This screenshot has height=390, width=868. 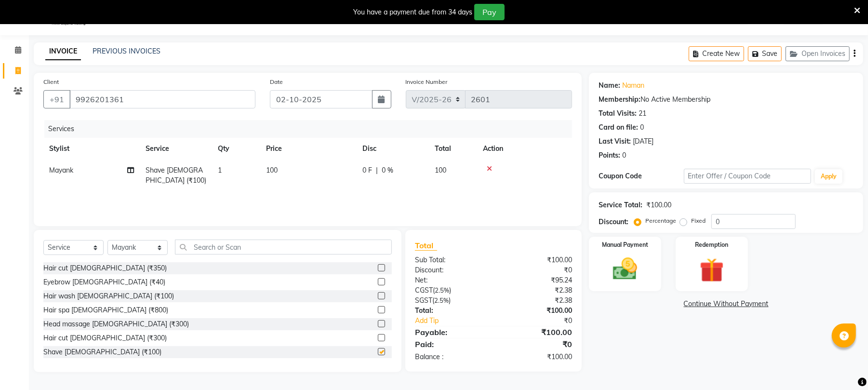 I want to click on div: Sub Total:, so click(x=450, y=260).